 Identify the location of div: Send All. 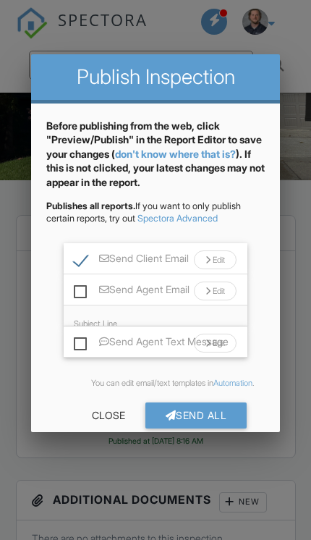
(196, 415).